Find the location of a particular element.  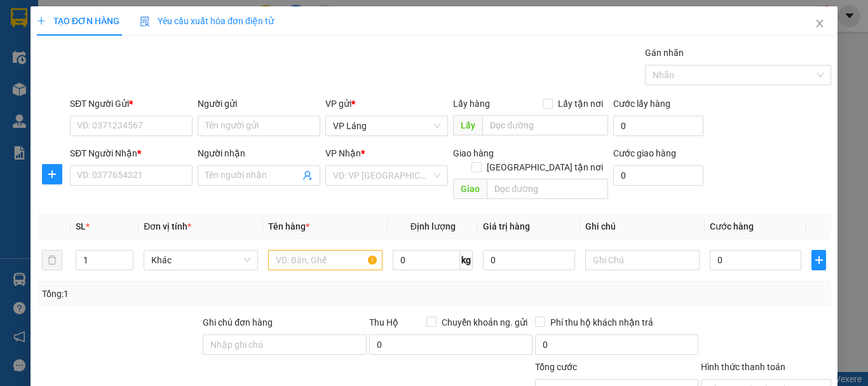

div: VP gửi is located at coordinates (386, 104).